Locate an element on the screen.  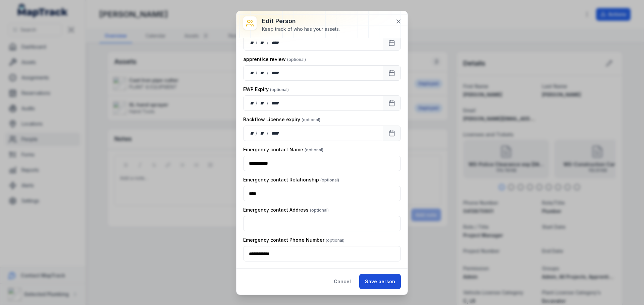
button: Save person is located at coordinates (380, 282).